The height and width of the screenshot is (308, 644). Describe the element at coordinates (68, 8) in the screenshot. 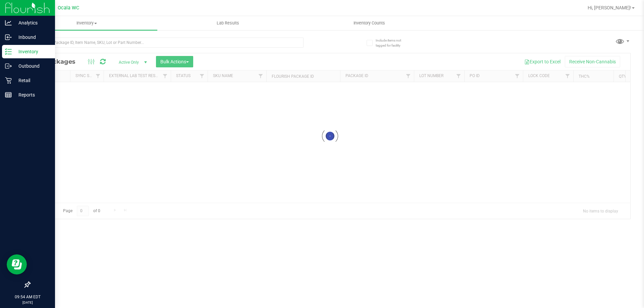

I see `span: Ocala WC` at that location.